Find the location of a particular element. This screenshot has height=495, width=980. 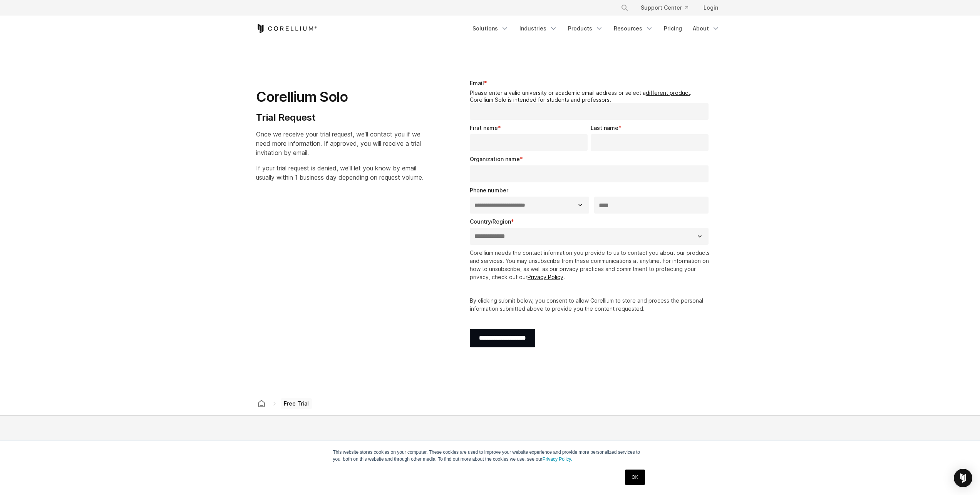

legend: Please enter a valid university or academic email address or select a . Corellium Solo is intende... is located at coordinates (591, 96).